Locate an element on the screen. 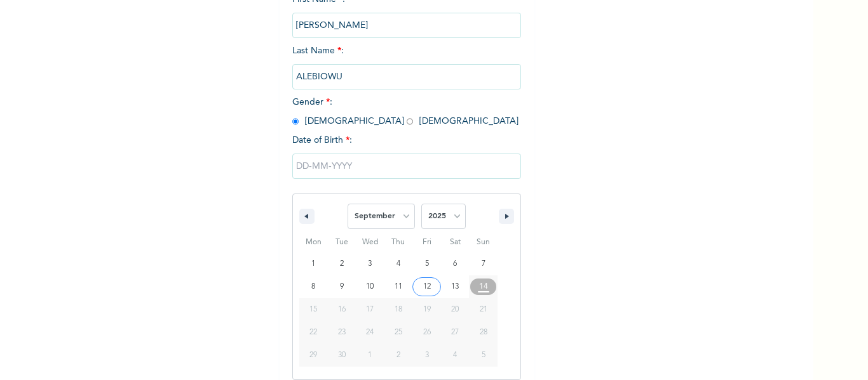  span: 13 is located at coordinates (455, 287).